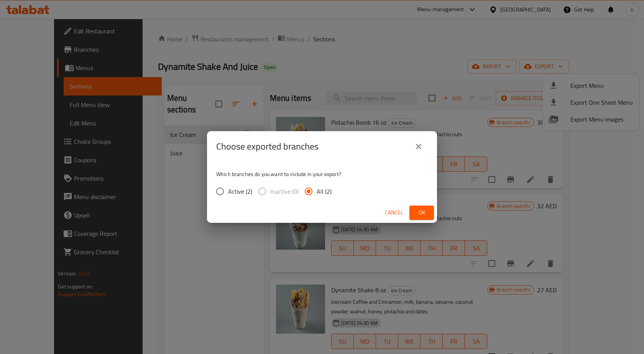 The width and height of the screenshot is (644, 354). Describe the element at coordinates (394, 213) in the screenshot. I see `span: Cancel` at that location.